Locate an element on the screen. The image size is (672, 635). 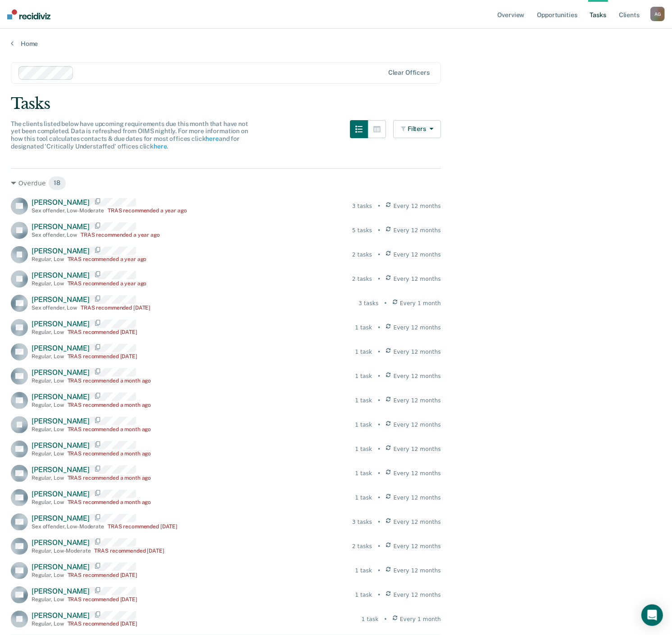
div: Sex offender , Low-Moderate is located at coordinates (67, 211).